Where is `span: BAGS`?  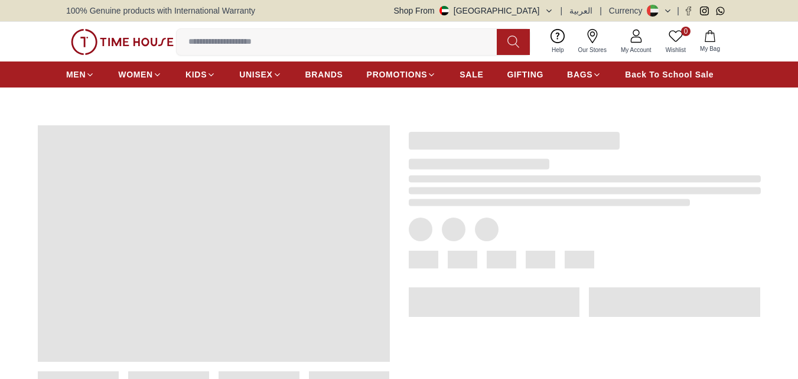 span: BAGS is located at coordinates (579, 74).